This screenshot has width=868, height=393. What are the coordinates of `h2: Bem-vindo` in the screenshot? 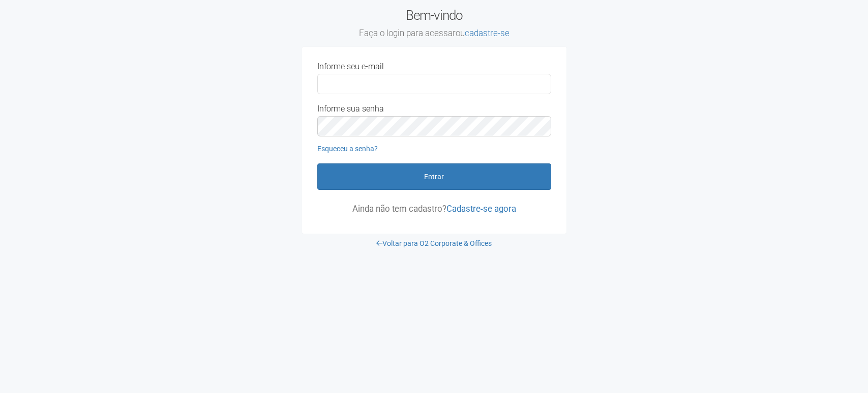 It's located at (434, 24).